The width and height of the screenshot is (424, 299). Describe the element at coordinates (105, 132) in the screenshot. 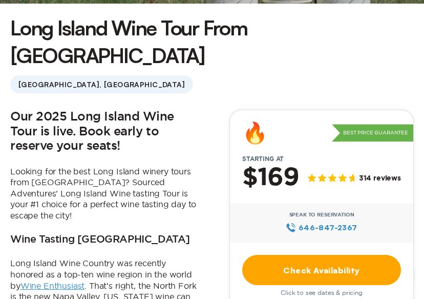

I see `h2: Our 2025 Long Island Wine Tour is live. Book early to reserve your seats!` at that location.